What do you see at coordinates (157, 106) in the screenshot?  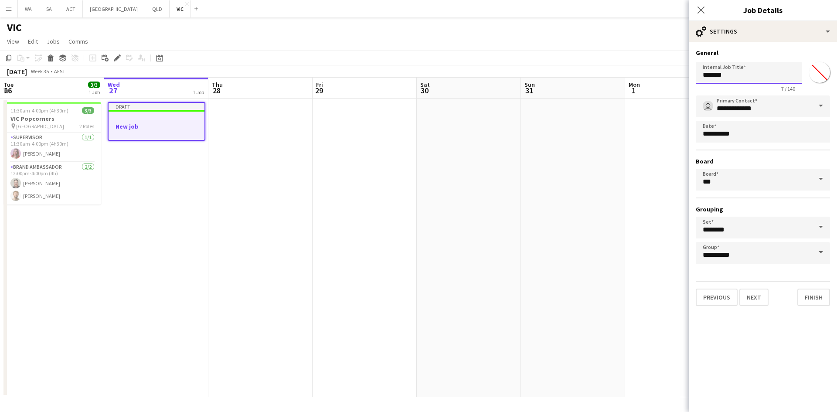 I see `div: Draft` at bounding box center [157, 106].